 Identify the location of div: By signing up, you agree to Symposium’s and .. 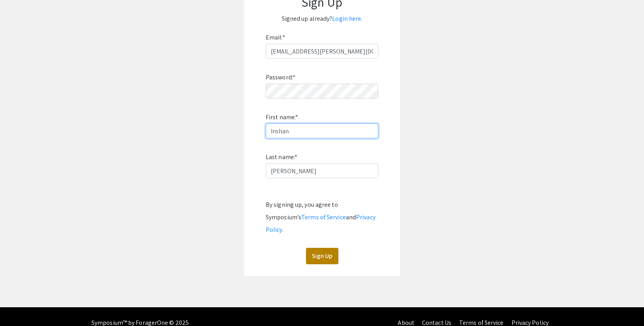
(322, 217).